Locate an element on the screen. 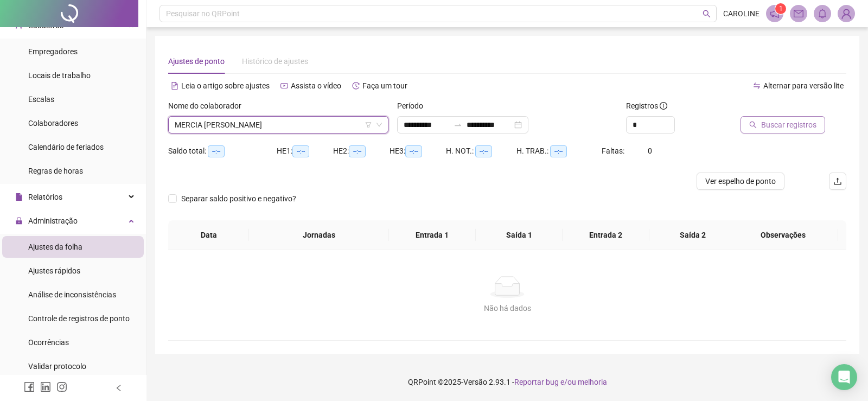 The height and width of the screenshot is (401, 868). span: file is located at coordinates (19, 197).